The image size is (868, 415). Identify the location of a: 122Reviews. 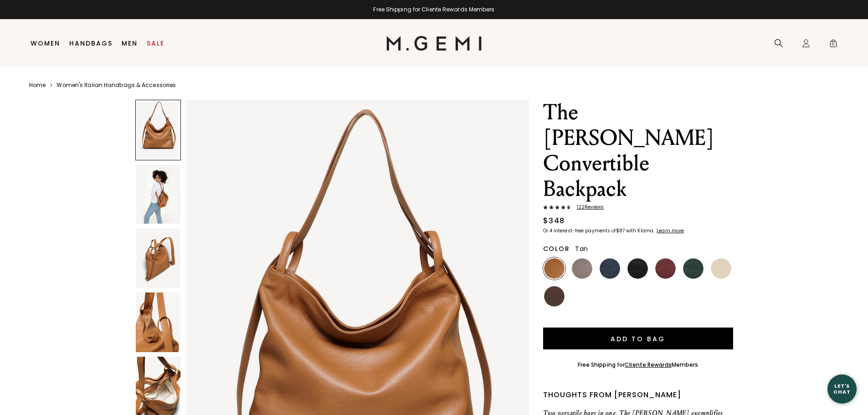
(638, 208).